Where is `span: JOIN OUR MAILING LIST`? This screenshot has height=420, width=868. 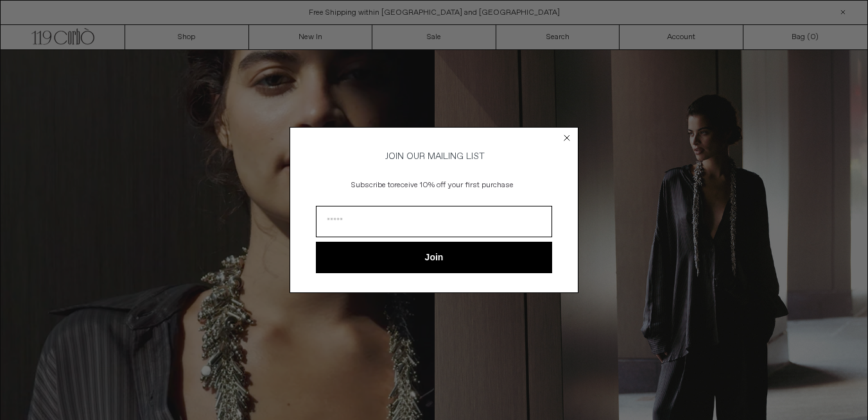 span: JOIN OUR MAILING LIST is located at coordinates (434, 157).